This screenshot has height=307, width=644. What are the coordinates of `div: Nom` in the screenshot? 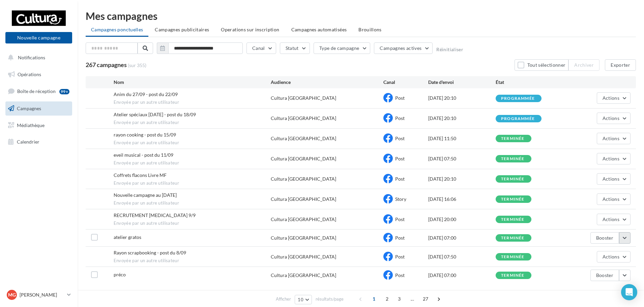 It's located at (192, 82).